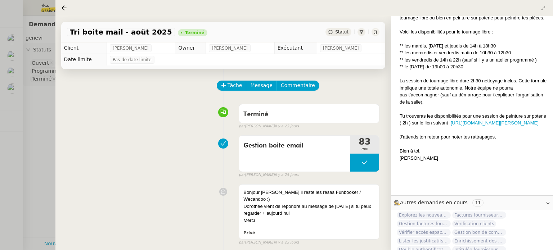  What do you see at coordinates (297, 86) in the screenshot?
I see `button: Commentaire` at bounding box center [297, 86].